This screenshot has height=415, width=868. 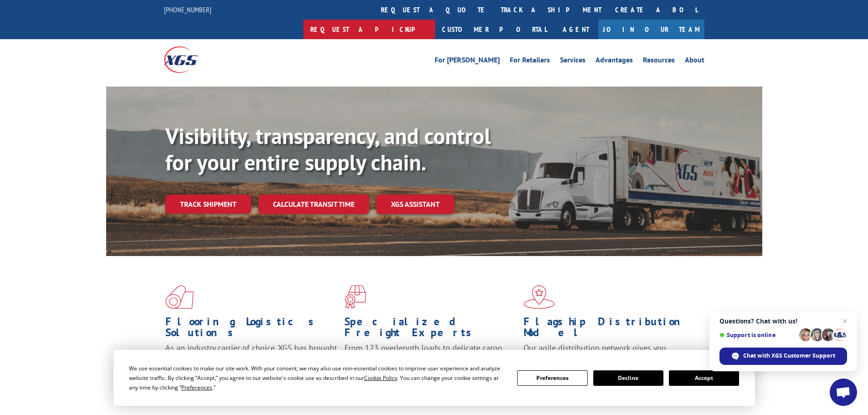 I want to click on span: Preferences, so click(x=197, y=388).